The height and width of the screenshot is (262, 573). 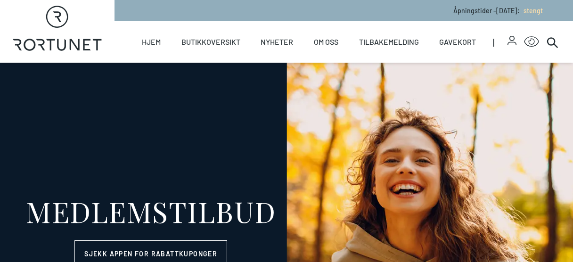 What do you see at coordinates (326, 42) in the screenshot?
I see `a: Om oss` at bounding box center [326, 42].